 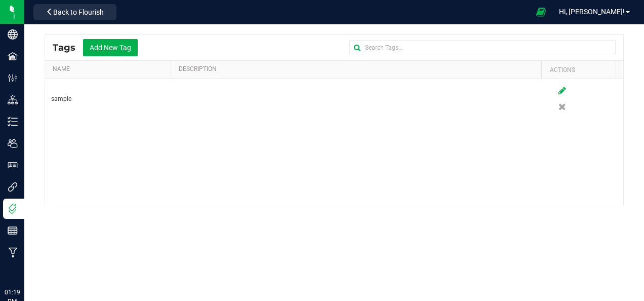 I want to click on span: Open Ecommerce Menu, so click(x=540, y=12).